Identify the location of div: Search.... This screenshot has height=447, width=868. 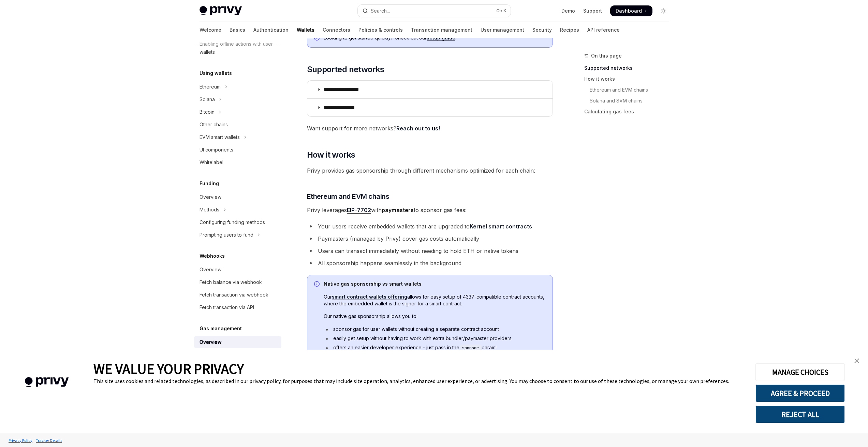
(380, 11).